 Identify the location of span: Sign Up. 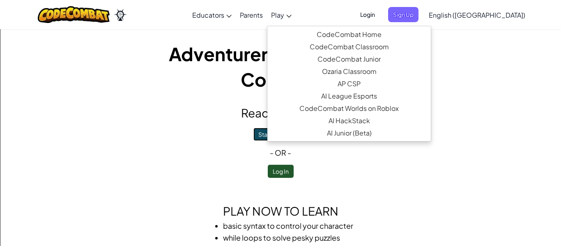
(403, 14).